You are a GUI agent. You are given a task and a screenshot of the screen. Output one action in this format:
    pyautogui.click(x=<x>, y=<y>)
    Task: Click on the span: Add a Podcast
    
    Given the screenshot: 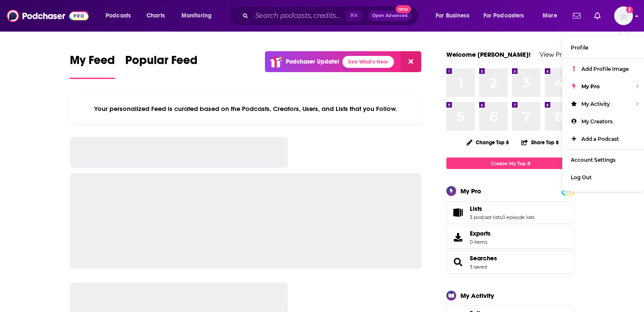 What is the action you would take?
    pyautogui.click(x=600, y=139)
    